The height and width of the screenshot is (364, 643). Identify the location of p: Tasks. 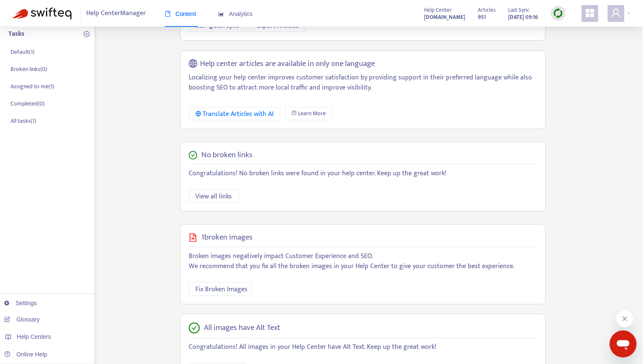
(16, 34).